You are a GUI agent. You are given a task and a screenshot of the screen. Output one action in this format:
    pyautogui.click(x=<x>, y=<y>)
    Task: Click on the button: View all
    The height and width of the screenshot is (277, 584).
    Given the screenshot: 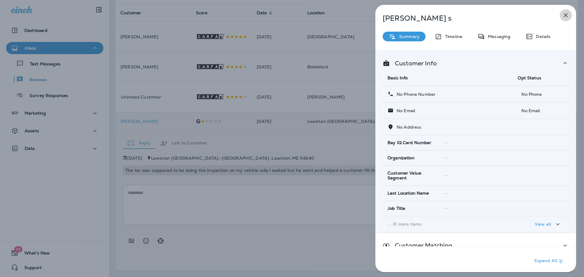 What is the action you would take?
    pyautogui.click(x=548, y=224)
    